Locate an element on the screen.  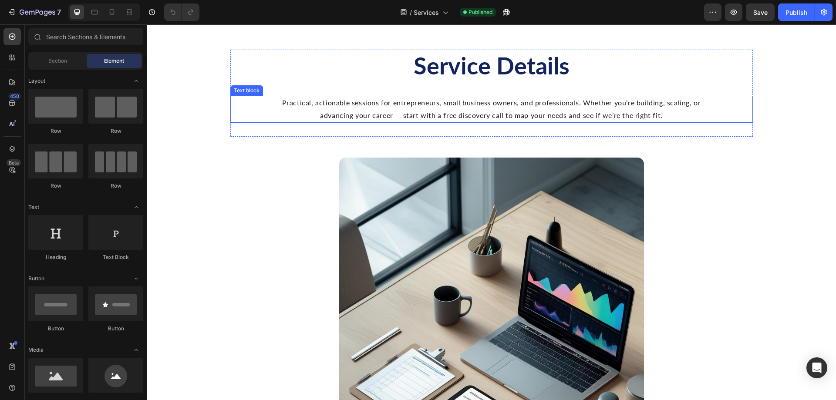
div: Beta is located at coordinates (13, 163).